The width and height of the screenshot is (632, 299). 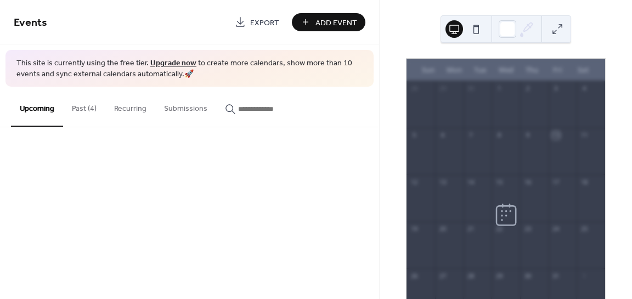 What do you see at coordinates (471, 135) in the screenshot?
I see `div: 7` at bounding box center [471, 135].